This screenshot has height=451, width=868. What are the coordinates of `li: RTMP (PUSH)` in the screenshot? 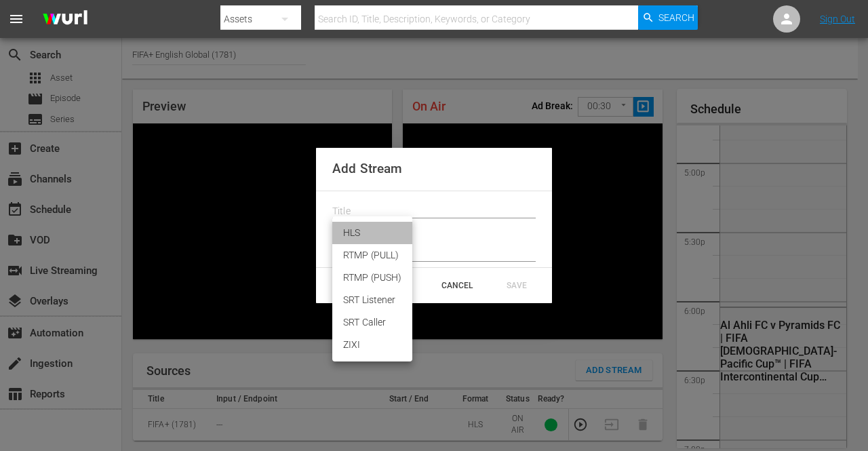 It's located at (372, 277).